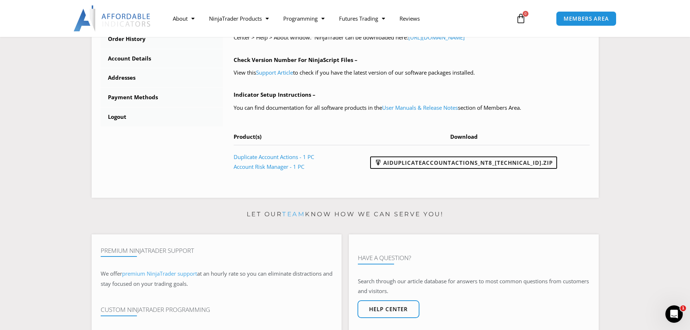 Image resolution: width=690 pixels, height=330 pixels. What do you see at coordinates (162, 97) in the screenshot?
I see `a: Payment Methods` at bounding box center [162, 97].